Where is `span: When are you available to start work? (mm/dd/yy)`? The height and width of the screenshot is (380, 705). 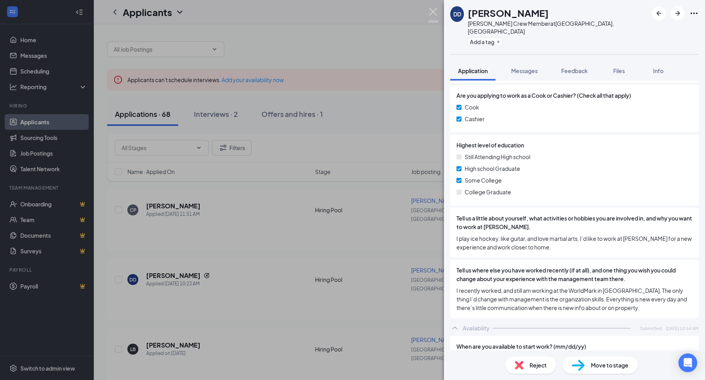
span: When are you available to start work? (mm/dd/yy) is located at coordinates (521, 346).